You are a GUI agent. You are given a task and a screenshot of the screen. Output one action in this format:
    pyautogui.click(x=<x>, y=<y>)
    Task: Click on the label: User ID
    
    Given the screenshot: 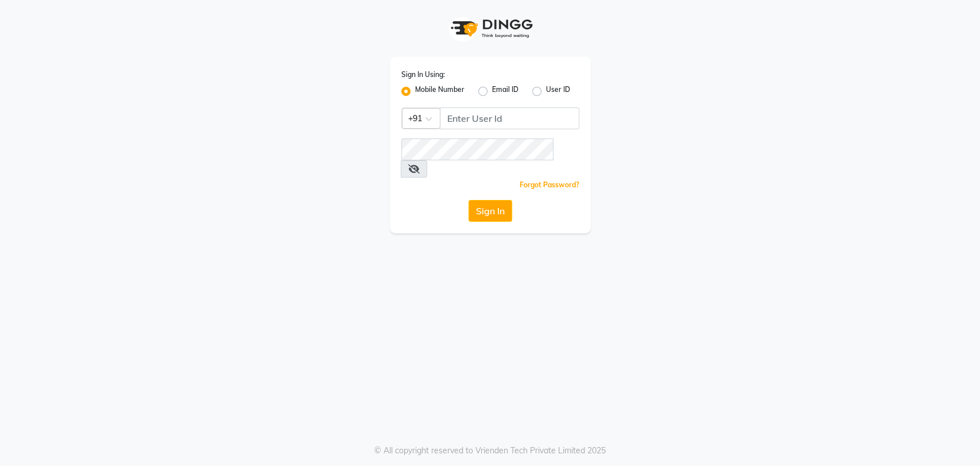 What is the action you would take?
    pyautogui.click(x=558, y=91)
    